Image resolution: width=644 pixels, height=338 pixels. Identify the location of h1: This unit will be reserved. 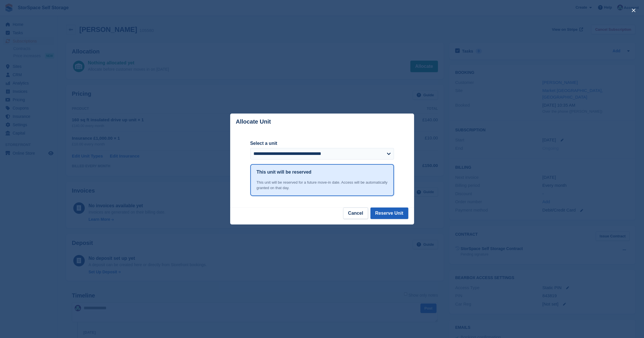
(284, 172).